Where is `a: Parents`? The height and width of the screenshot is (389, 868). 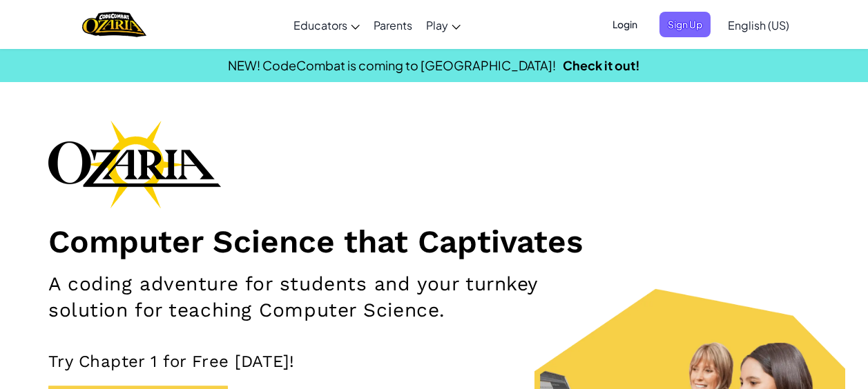
a: Parents is located at coordinates (393, 25).